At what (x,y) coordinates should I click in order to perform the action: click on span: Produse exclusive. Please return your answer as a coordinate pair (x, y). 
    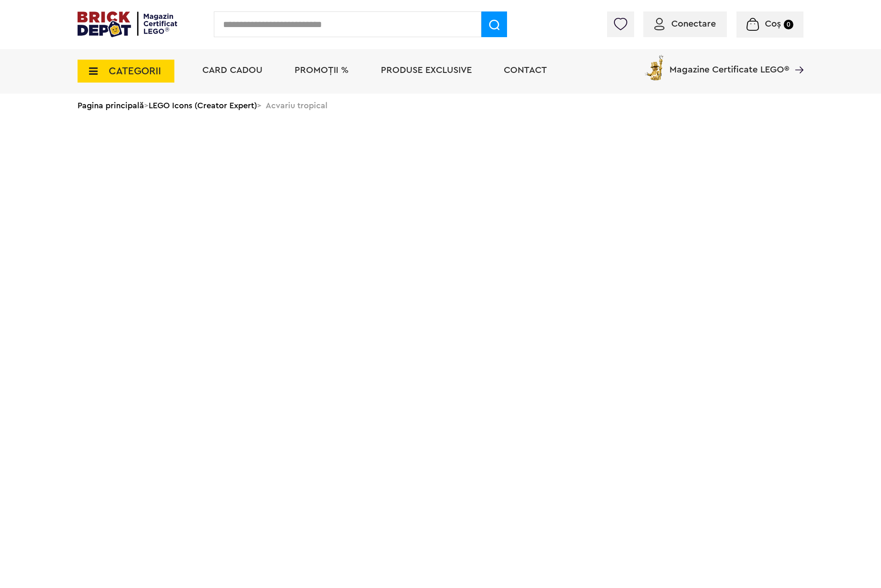
    Looking at the image, I should click on (426, 70).